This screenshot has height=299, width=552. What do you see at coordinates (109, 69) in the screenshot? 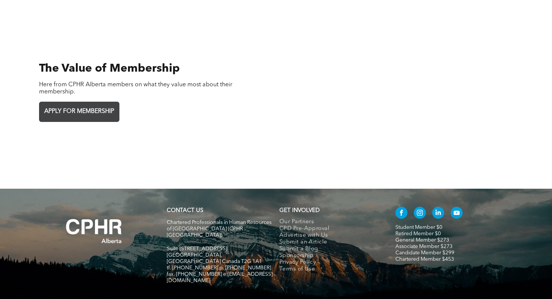
I see `span: The Value of Membership` at bounding box center [109, 69].